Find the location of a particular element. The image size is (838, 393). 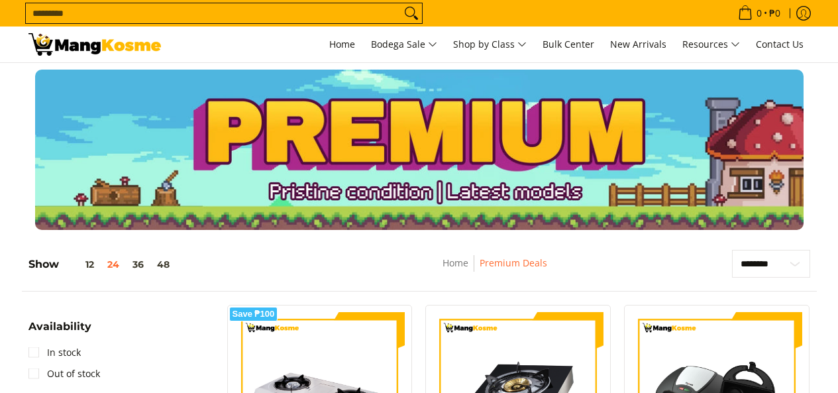

img: Premium Deals: Best Premium Home Appliances Sale l Mang Kosme is located at coordinates (95, 44).